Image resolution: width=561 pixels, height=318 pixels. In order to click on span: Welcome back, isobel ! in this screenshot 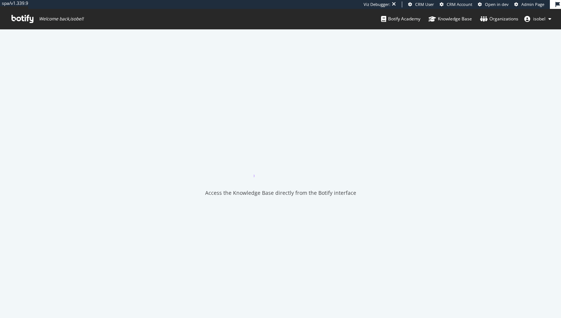, I will do `click(61, 19)`.